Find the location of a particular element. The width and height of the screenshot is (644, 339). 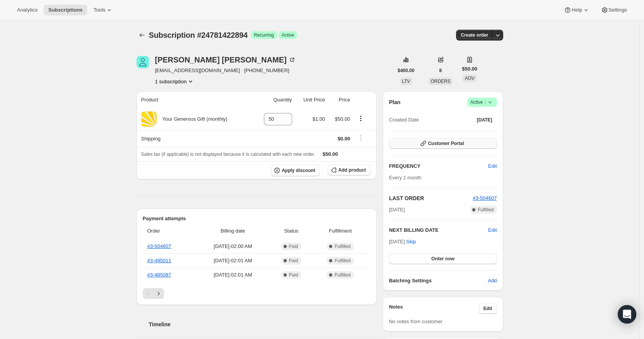

button: Add is located at coordinates (492, 281).